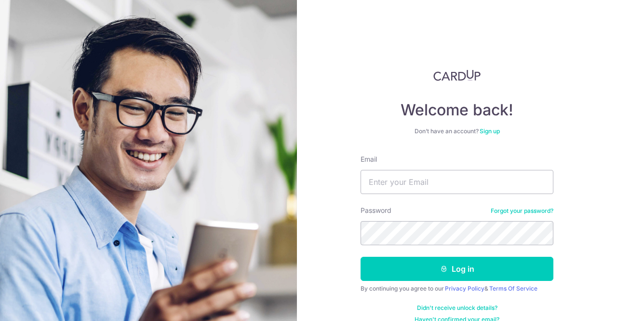 Image resolution: width=617 pixels, height=321 pixels. Describe the element at coordinates (522, 211) in the screenshot. I see `a: Forgot your password?` at that location.